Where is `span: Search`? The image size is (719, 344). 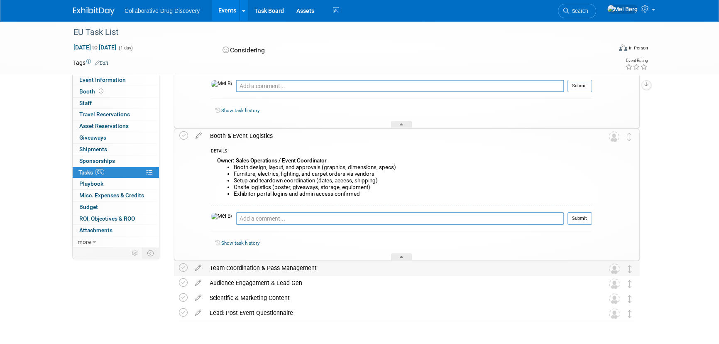
span: Search is located at coordinates (579, 11).